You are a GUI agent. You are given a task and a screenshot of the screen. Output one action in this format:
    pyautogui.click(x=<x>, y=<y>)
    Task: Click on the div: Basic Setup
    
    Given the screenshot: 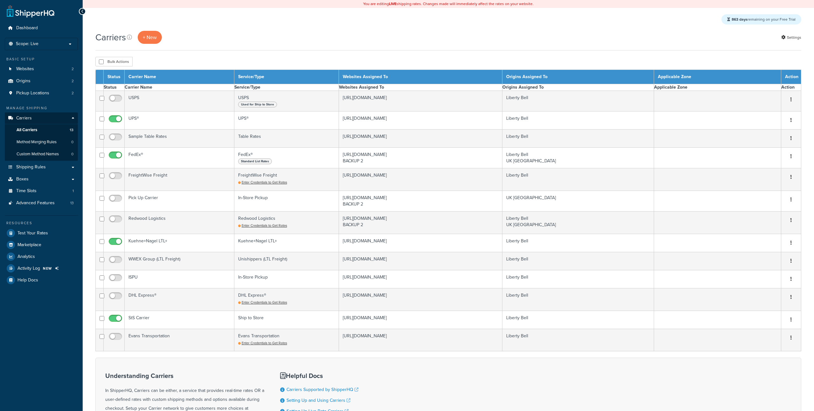 What is the action you would take?
    pyautogui.click(x=41, y=59)
    